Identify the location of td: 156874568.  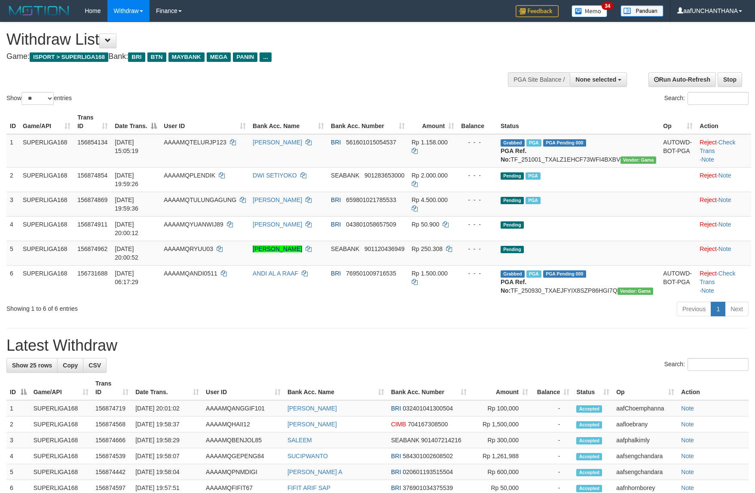
(112, 424).